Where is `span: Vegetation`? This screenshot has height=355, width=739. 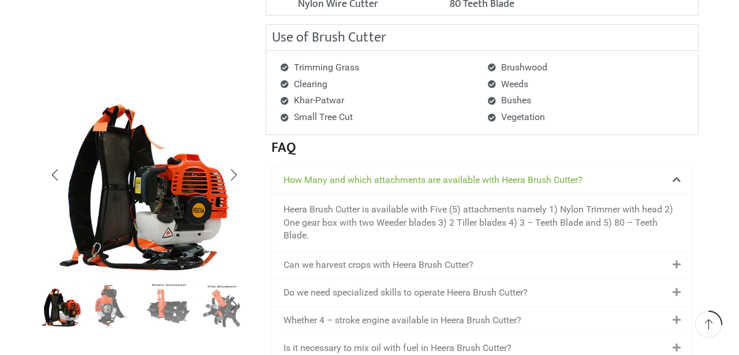
span: Vegetation is located at coordinates (521, 117).